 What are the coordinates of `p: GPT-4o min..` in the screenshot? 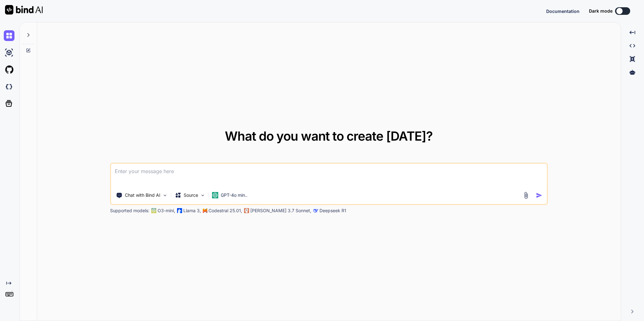 It's located at (234, 195).